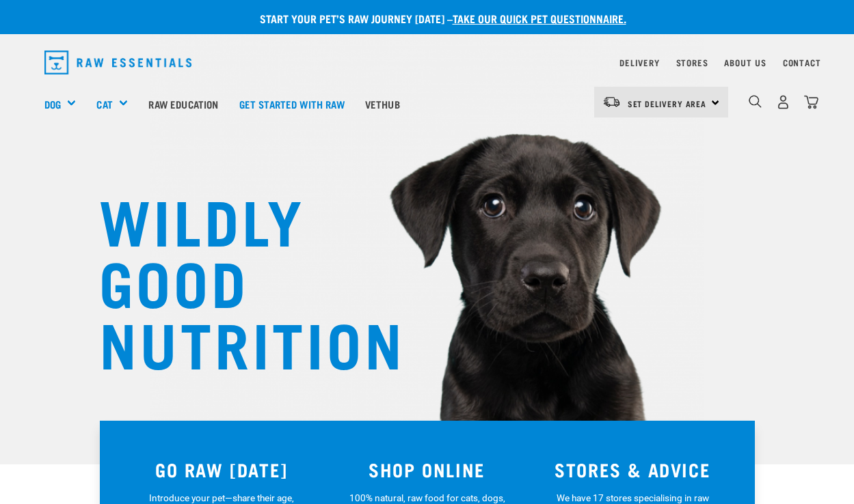 This screenshot has width=854, height=504. What do you see at coordinates (183, 104) in the screenshot?
I see `a: Raw Education` at bounding box center [183, 104].